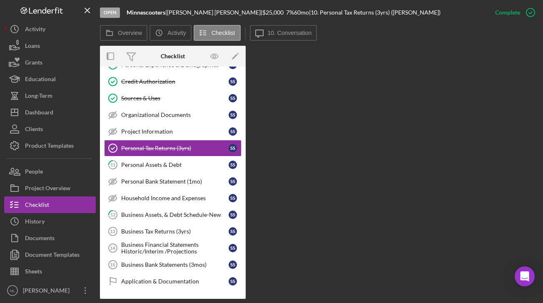  Describe the element at coordinates (175, 215) in the screenshot. I see `div: Business Assets, & Debt Schedule-New` at that location.